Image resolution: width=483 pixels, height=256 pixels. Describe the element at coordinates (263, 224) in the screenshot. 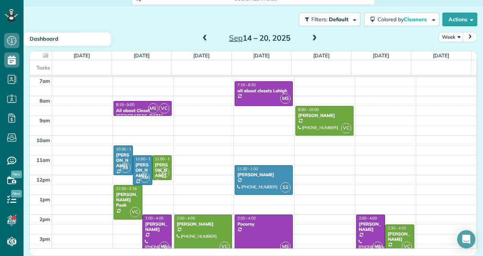

I see `div: Pocorny` at that location.